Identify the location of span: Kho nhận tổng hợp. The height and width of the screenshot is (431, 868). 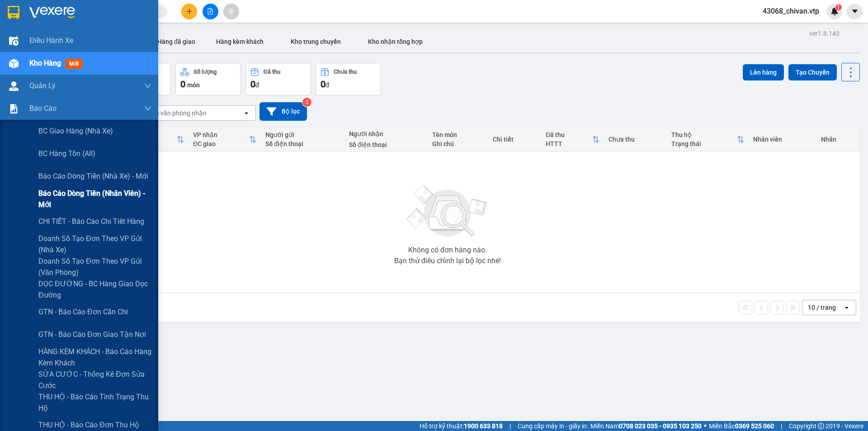
(395, 41).